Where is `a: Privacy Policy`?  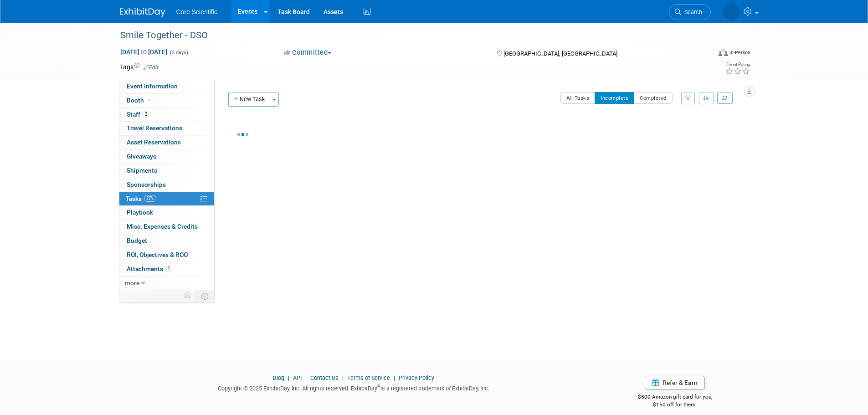 a: Privacy Policy is located at coordinates (416, 378).